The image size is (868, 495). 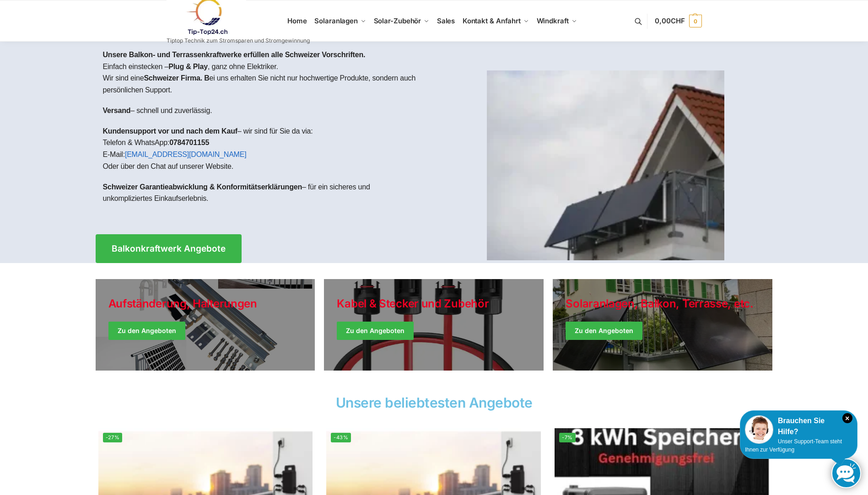 I want to click on a: 0,00CHF 0, so click(x=678, y=21).